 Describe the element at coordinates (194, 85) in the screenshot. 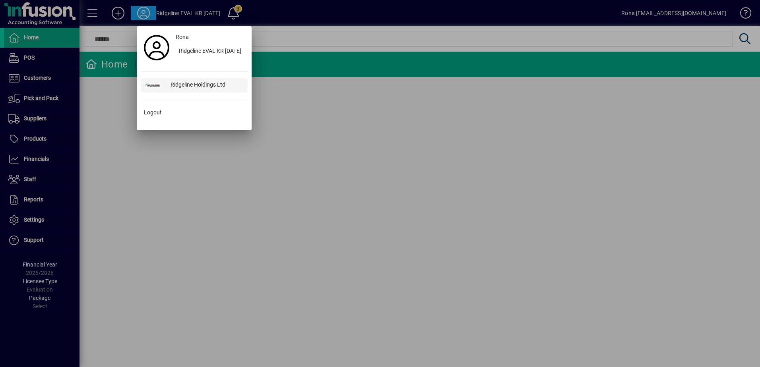

I see `button: Ridgeline Holdings Ltd` at that location.